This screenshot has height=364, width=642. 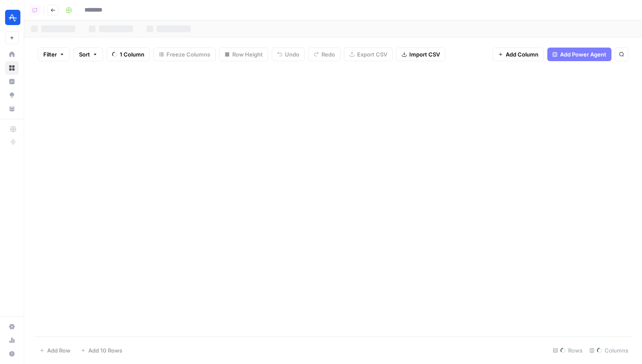 What do you see at coordinates (102, 350) in the screenshot?
I see `button: Add 10 Rows` at bounding box center [102, 350].